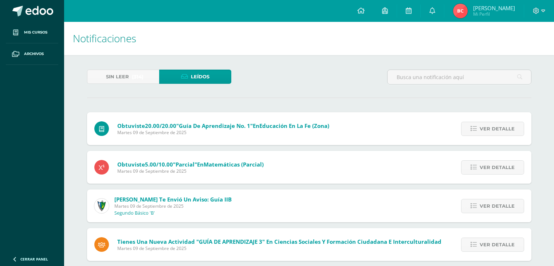 This screenshot has height=266, width=554. What do you see at coordinates (104, 38) in the screenshot?
I see `span: Notificaciones` at bounding box center [104, 38].